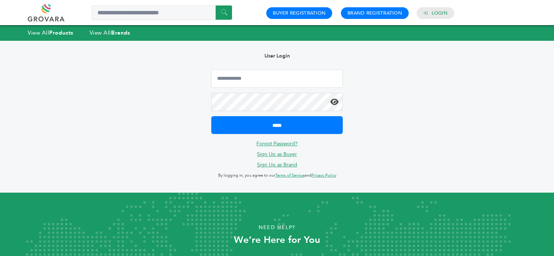 The height and width of the screenshot is (256, 554). Describe the element at coordinates (277, 56) in the screenshot. I see `b: User Login` at that location.